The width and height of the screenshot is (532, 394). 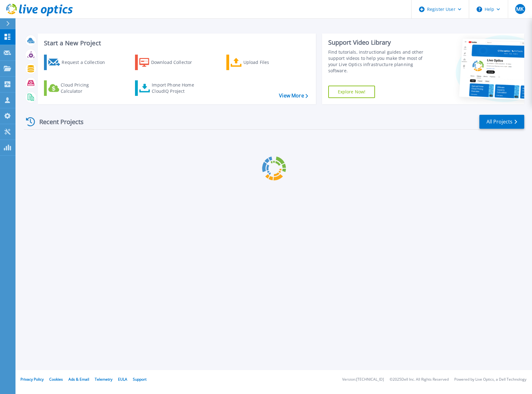 What do you see at coordinates (352, 92) in the screenshot?
I see `a: Explore Now!` at bounding box center [352, 92].